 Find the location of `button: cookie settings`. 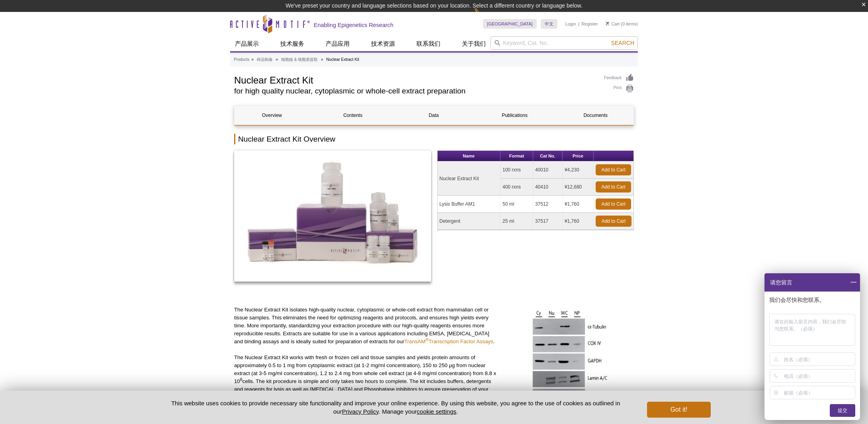

button: cookie settings is located at coordinates (437, 412).